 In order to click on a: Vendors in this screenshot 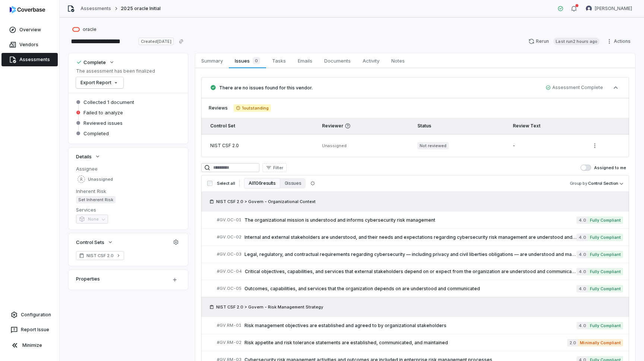, I will do `click(29, 45)`.